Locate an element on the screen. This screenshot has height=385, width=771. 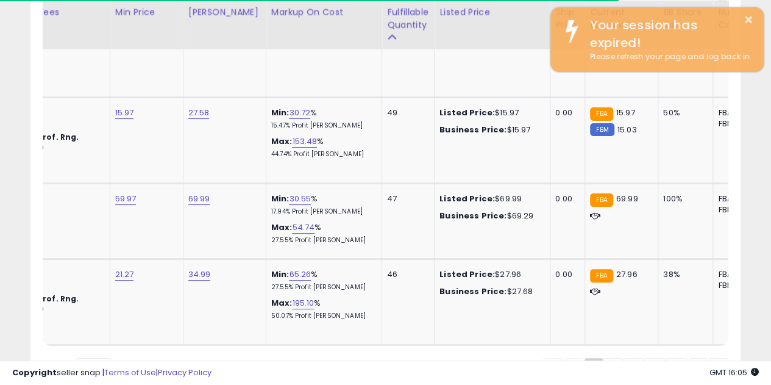
div: FBA: 2 is located at coordinates (738, 274).